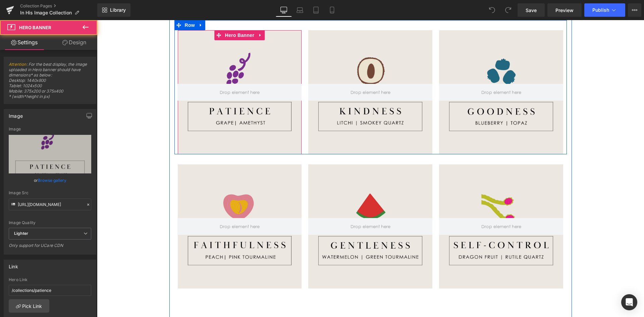 Image resolution: width=644 pixels, height=317 pixels. I want to click on div: Only support for UCare CDN, so click(50, 247).